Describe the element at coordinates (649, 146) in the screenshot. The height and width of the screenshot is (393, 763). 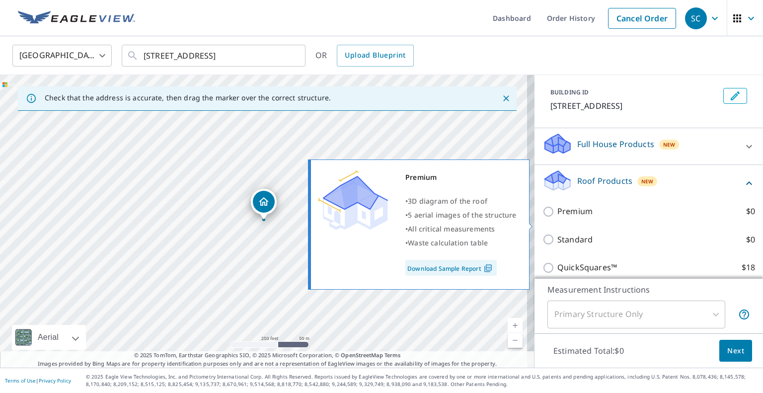
I see `div: Full House ProductsNew` at that location.